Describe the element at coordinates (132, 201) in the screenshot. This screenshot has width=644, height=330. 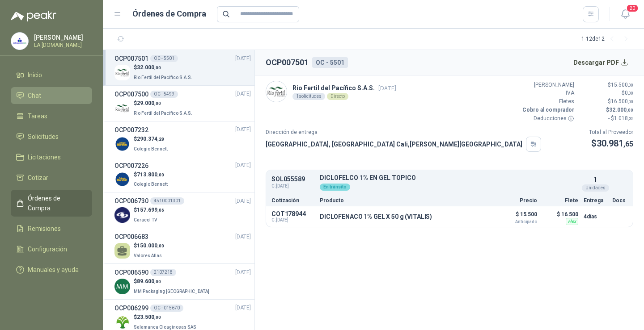
I see `h3: OCP006730` at that location.